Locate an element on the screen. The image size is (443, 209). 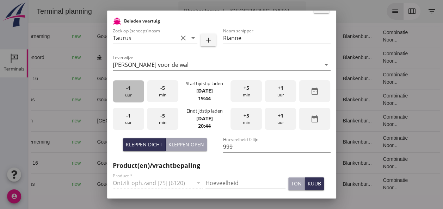
div: kuub is located at coordinates (314, 184).